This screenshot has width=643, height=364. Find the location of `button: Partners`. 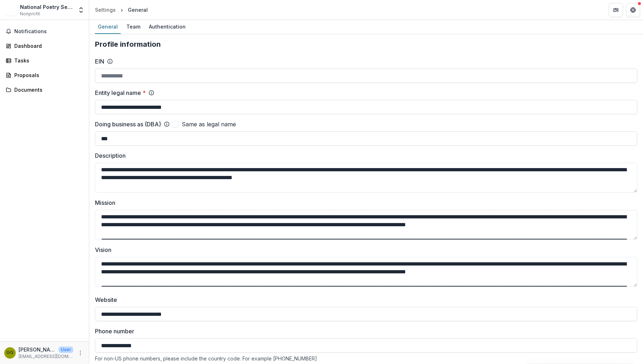

button: Partners is located at coordinates (616, 10).